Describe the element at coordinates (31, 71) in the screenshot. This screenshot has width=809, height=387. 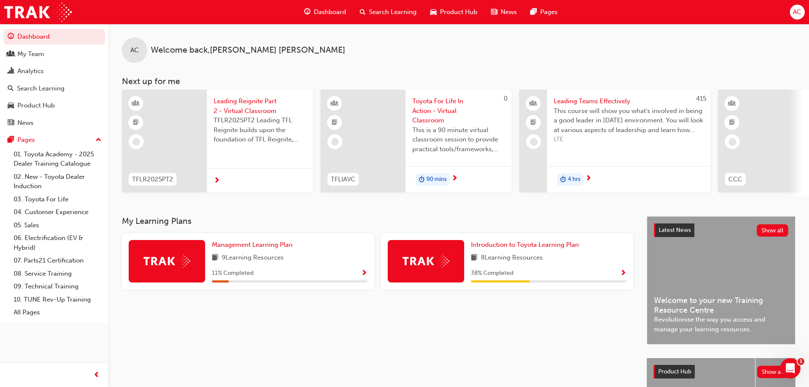
I see `div: Analytics` at that location.